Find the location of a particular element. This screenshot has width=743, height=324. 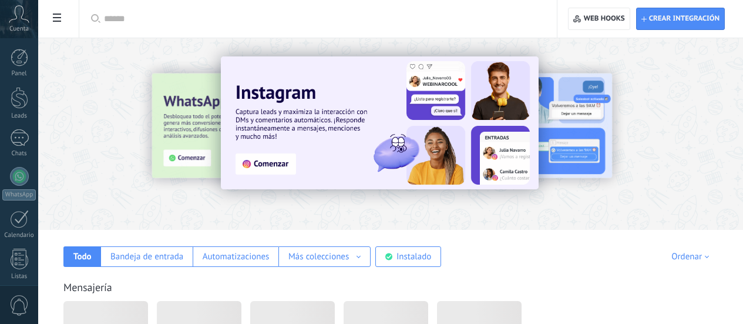

a: Mensajería is located at coordinates (88, 287).